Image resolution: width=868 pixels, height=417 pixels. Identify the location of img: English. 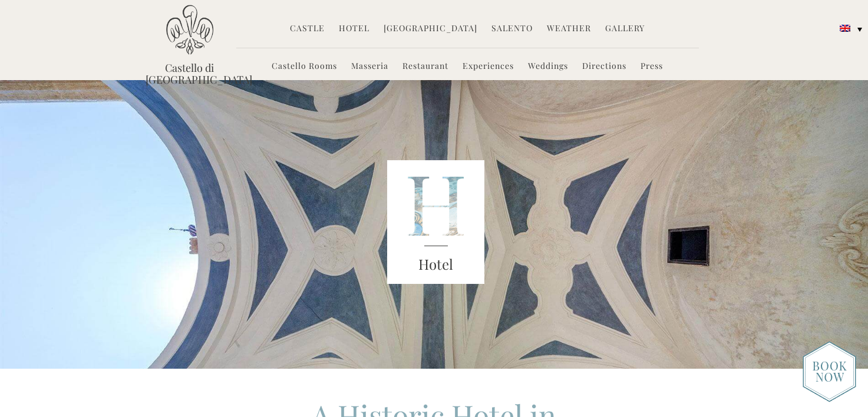
(845, 28).